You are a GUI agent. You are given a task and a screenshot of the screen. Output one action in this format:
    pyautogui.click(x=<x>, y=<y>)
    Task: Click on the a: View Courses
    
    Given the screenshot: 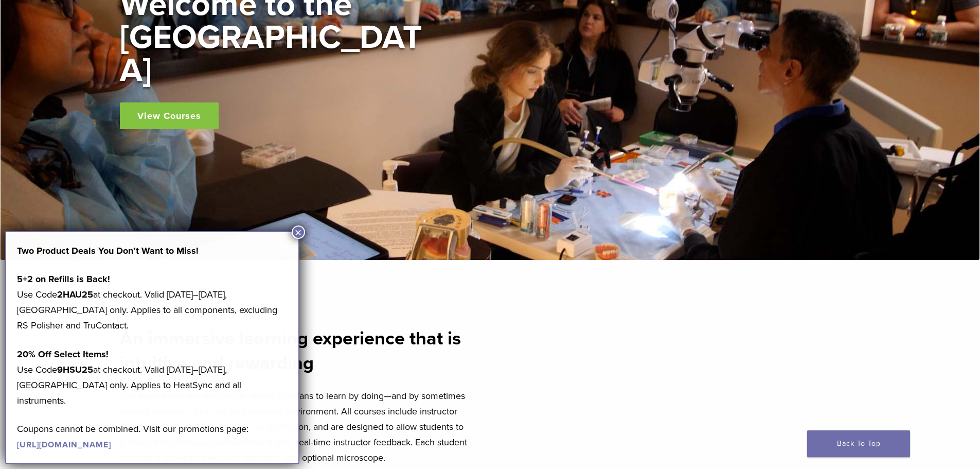 What is the action you would take?
    pyautogui.click(x=169, y=116)
    